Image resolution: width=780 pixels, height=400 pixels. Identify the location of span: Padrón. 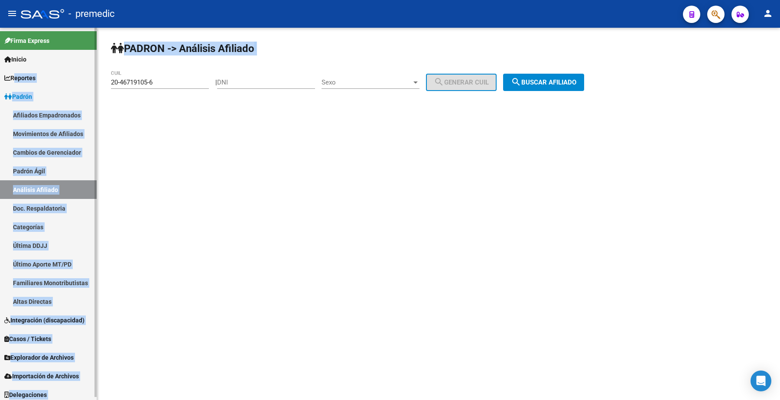
(18, 97).